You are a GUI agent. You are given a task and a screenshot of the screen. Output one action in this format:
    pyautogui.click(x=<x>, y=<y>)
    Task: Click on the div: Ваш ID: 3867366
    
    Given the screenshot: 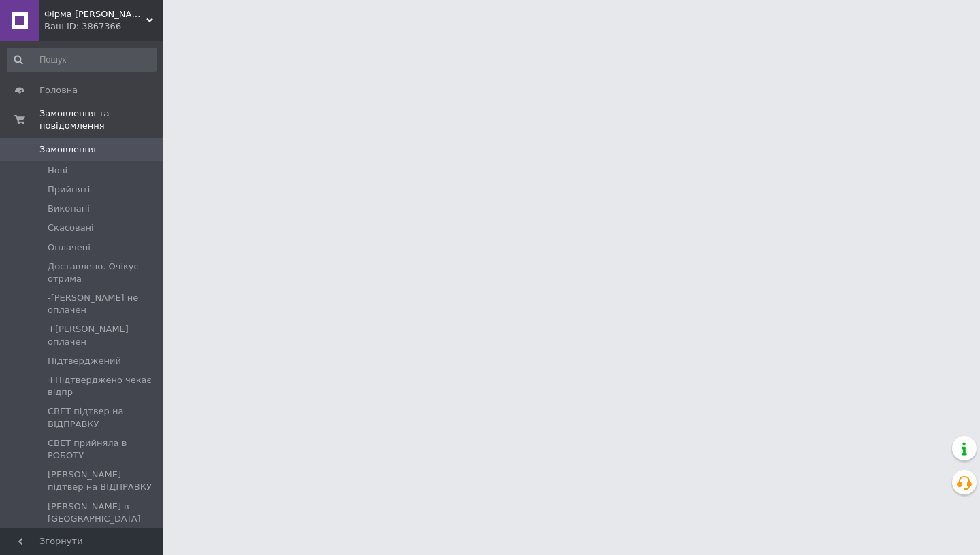 What is the action you would take?
    pyautogui.click(x=103, y=27)
    